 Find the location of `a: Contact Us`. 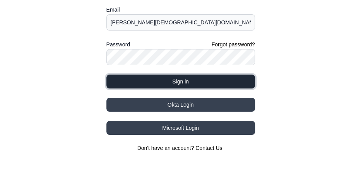

a: Contact Us is located at coordinates (209, 148).